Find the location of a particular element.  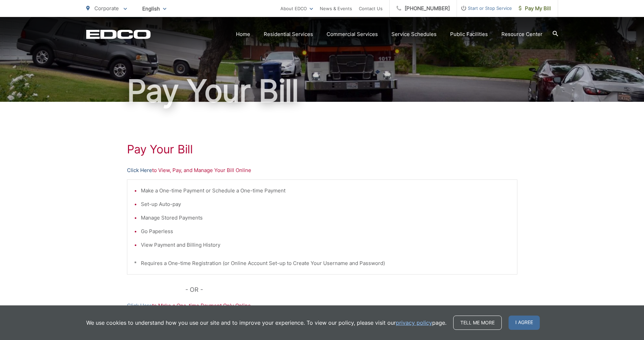

li: Go Paperless is located at coordinates (326, 232).